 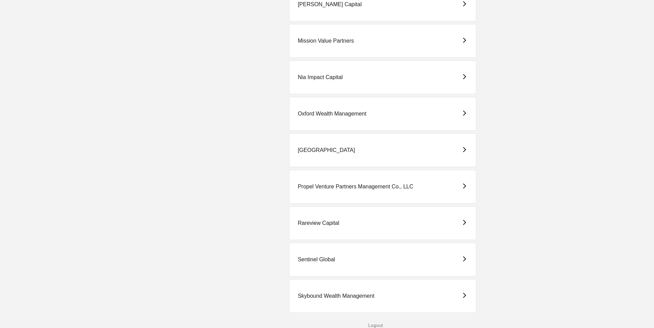 What do you see at coordinates (320, 77) in the screenshot?
I see `div: Nia Impact Capital` at bounding box center [320, 77].